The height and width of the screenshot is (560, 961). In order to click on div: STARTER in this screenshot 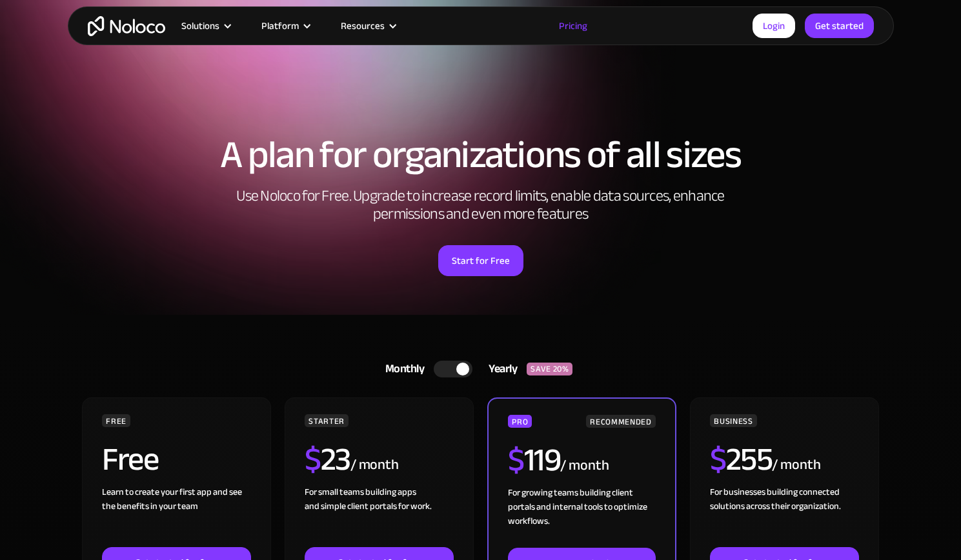, I will do `click(326, 421)`.